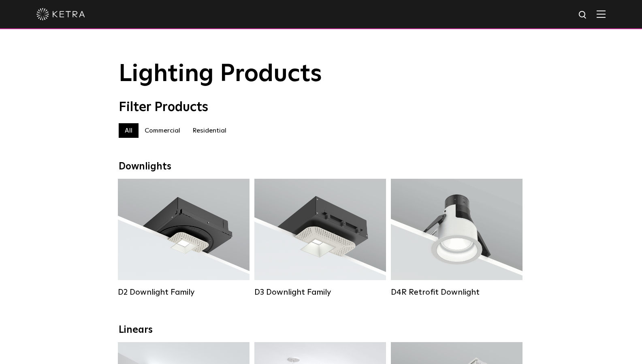  I want to click on div: Linears, so click(321, 330).